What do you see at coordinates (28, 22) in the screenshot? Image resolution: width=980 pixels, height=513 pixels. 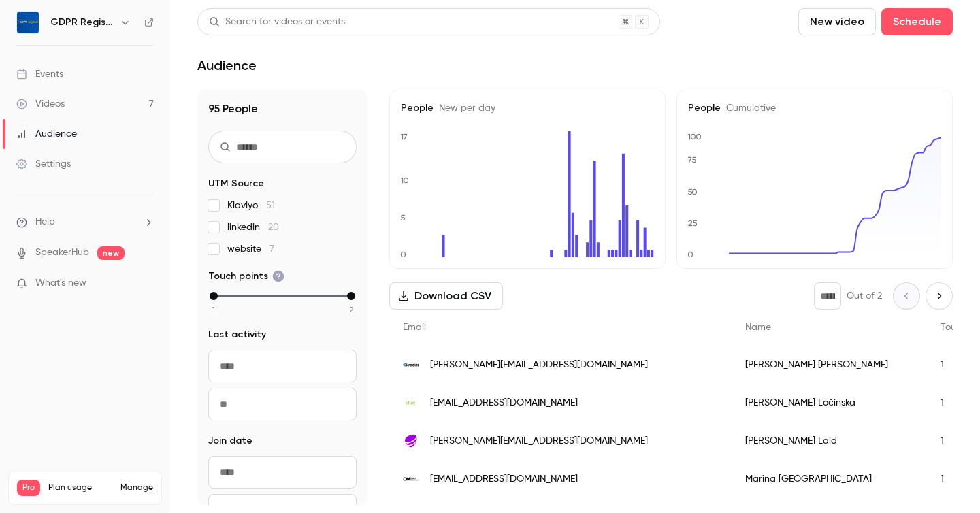 I see `img: GDPR Register` at bounding box center [28, 22].